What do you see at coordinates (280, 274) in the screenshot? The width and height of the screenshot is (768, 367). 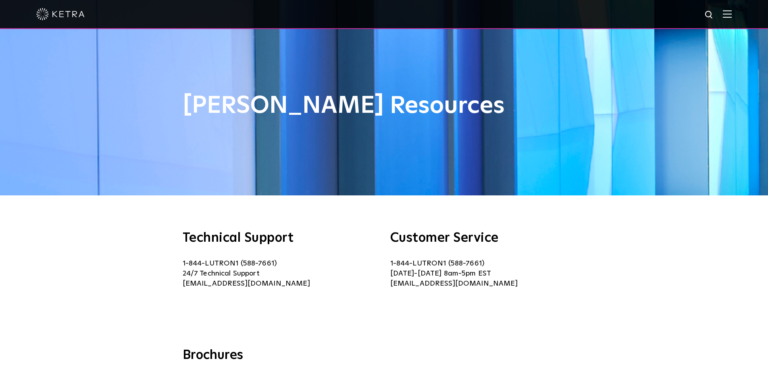 I see `p: 1-844-LUTRON1 (588-7661) 24/7 Technical Support` at bounding box center [280, 274].